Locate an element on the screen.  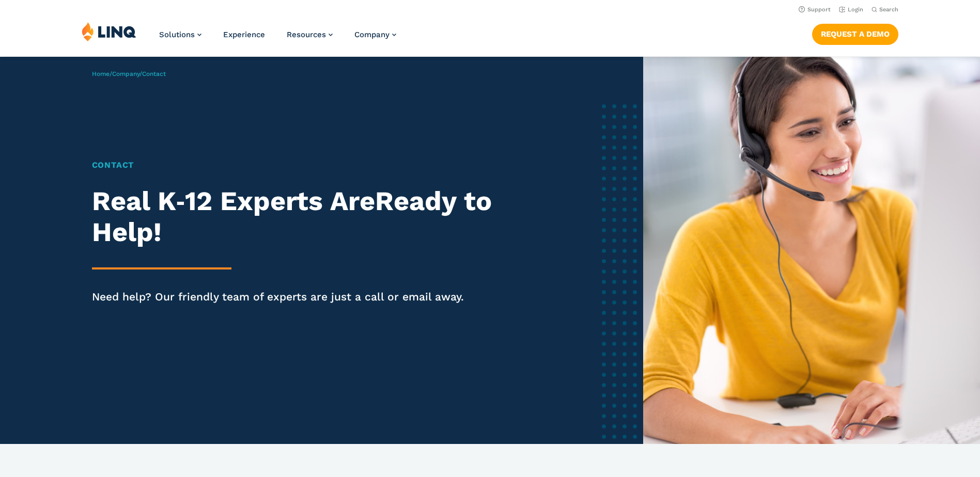
nav: Primary Navigation is located at coordinates (278, 39).